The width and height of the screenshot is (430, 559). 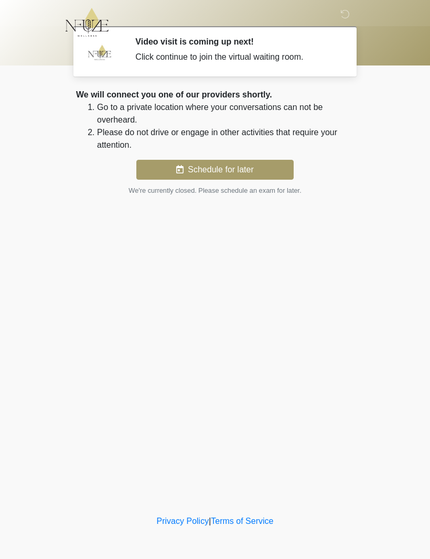 I want to click on li: Go to a private location where your conversations can not be overheard., so click(x=225, y=114).